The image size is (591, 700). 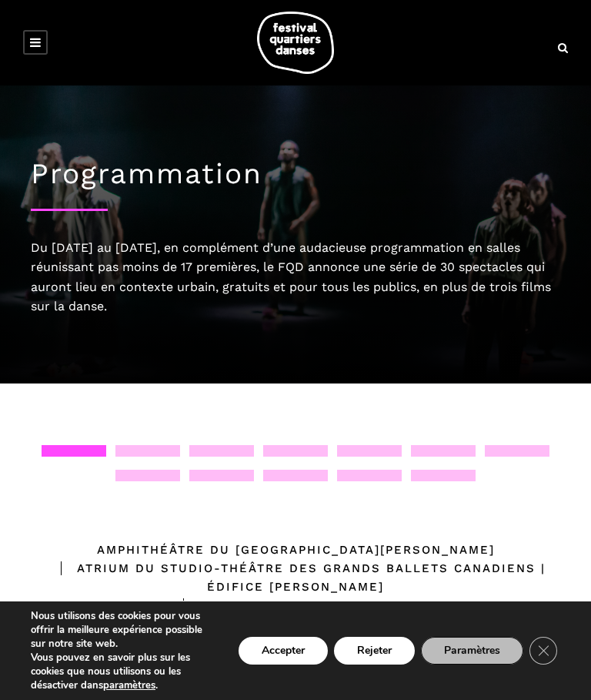 What do you see at coordinates (124, 630) in the screenshot?
I see `p: Nous utilisons des cookies pour vous offrir la meilleure expérience possible sur notre site web.` at bounding box center [124, 630].